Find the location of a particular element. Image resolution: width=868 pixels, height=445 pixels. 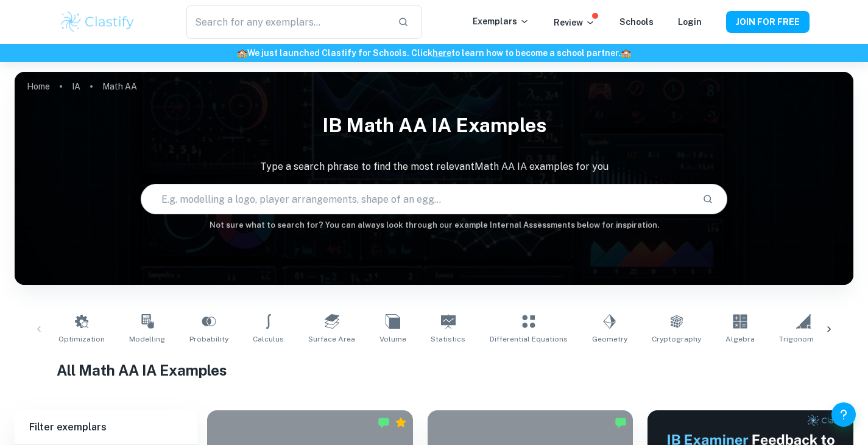

input: Search for any exemplars... is located at coordinates (287, 22).